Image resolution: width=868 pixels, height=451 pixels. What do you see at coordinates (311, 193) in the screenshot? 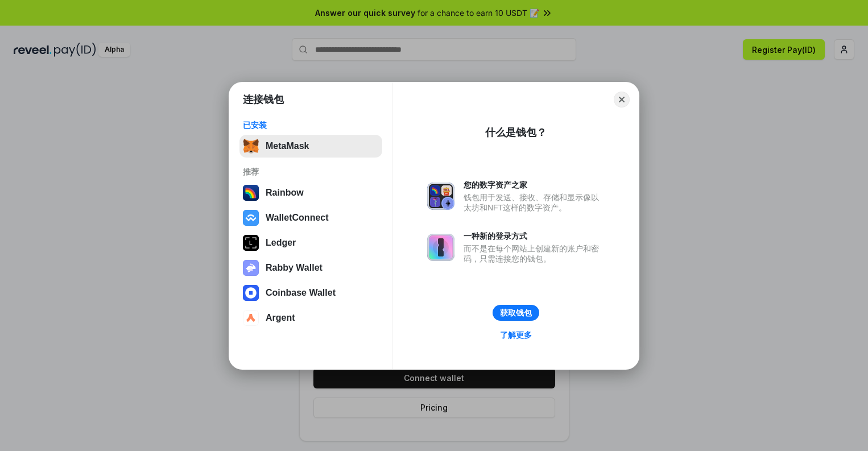
I see `button: Rainbow` at bounding box center [311, 193].